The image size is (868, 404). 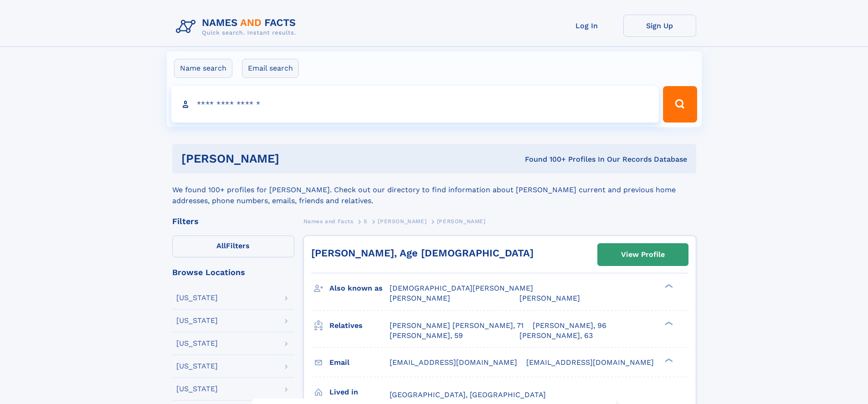 What do you see at coordinates (238, 27) in the screenshot?
I see `img: Logo Names and Facts` at bounding box center [238, 27].